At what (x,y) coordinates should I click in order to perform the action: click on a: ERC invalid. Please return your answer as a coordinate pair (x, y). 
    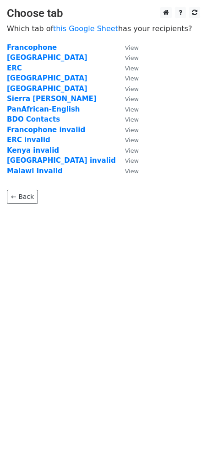
    Looking at the image, I should click on (28, 140).